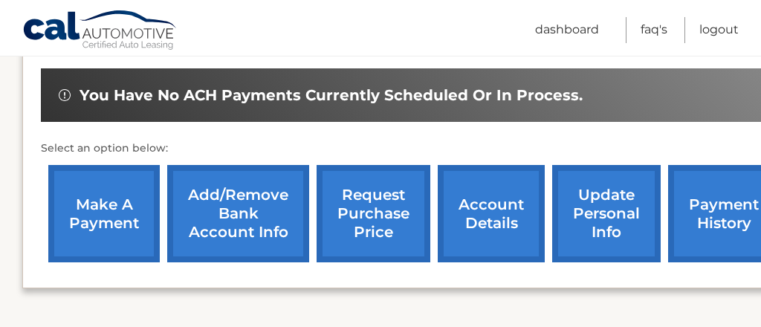 This screenshot has width=761, height=327. I want to click on a: request purchase price, so click(373, 213).